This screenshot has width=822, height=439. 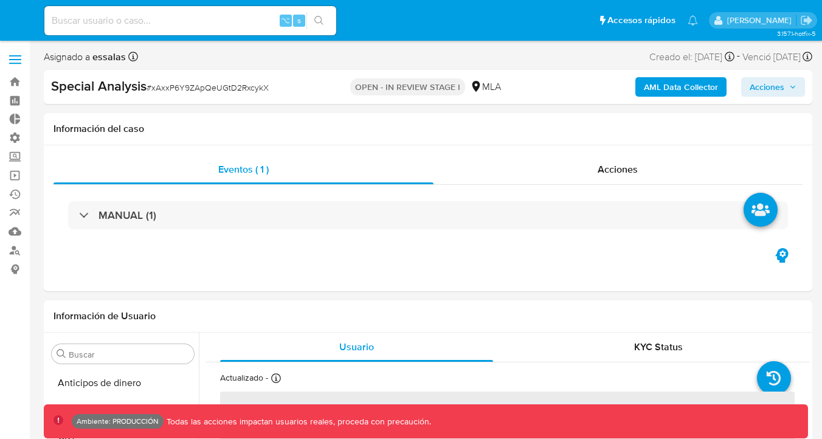 I want to click on button: Anticipos de dinero, so click(x=123, y=383).